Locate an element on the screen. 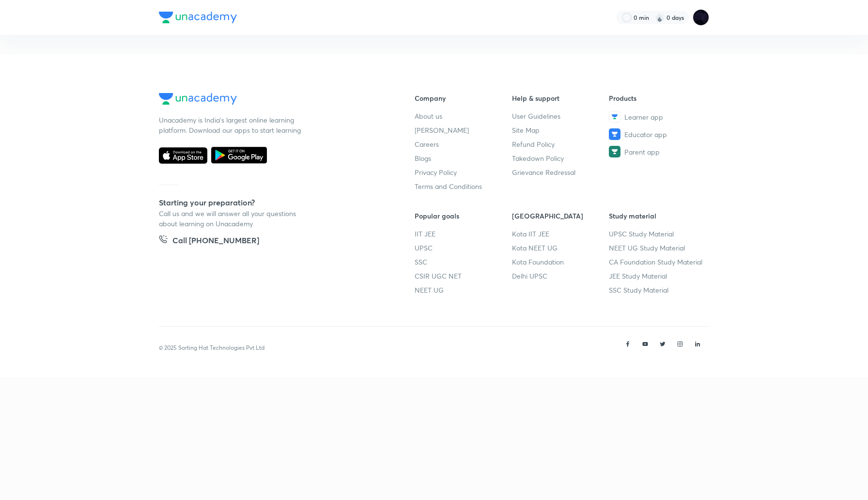  p: Call us and we will answer all your questions about learning on Unacademy is located at coordinates (231, 219).